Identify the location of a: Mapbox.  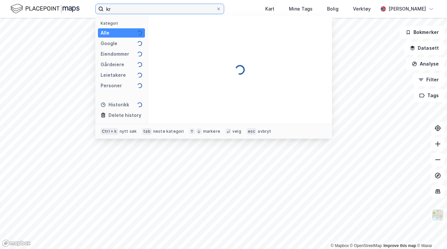
(340, 245).